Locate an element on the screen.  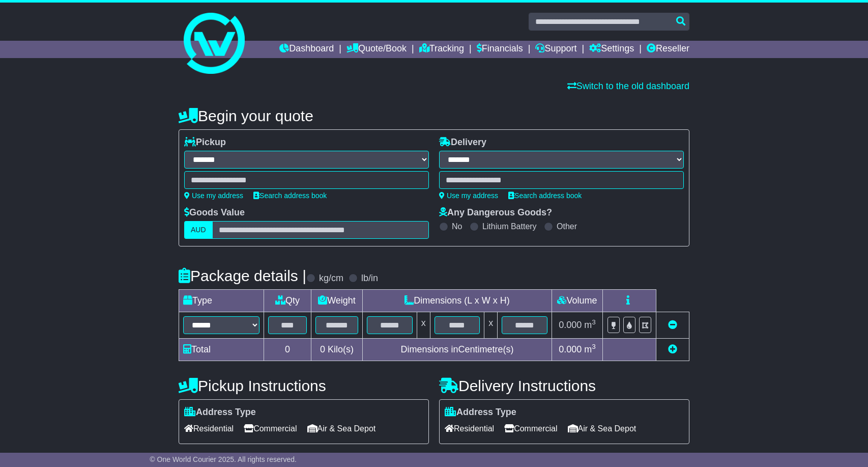
a: Quote/Book is located at coordinates (377, 50).